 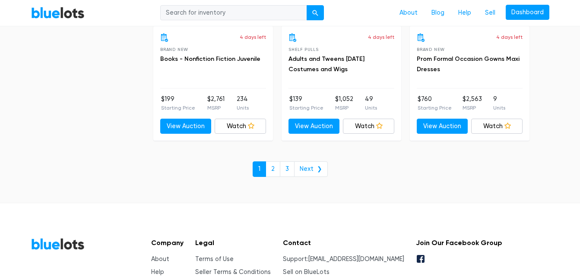 I want to click on a: 2, so click(x=273, y=169).